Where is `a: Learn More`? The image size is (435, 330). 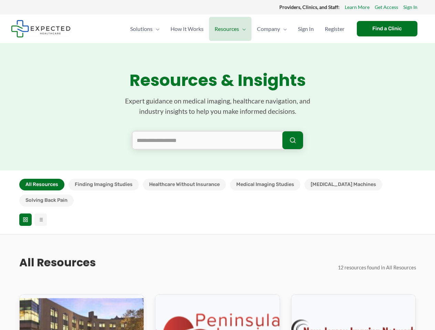 a: Learn More is located at coordinates (357, 7).